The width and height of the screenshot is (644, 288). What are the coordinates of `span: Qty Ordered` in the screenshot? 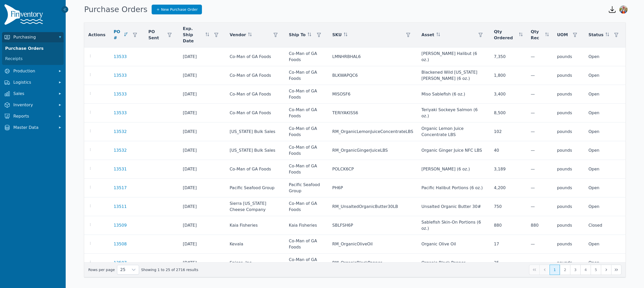 It's located at (505, 35).